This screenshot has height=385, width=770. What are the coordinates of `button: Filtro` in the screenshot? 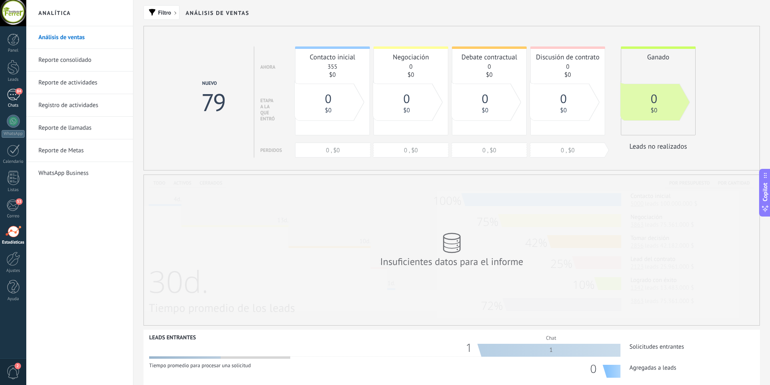 It's located at (161, 13).